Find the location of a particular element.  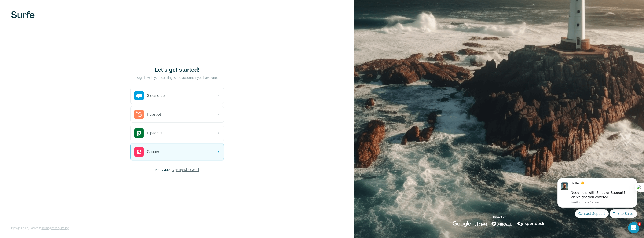

span: Salesforce is located at coordinates (156, 96).